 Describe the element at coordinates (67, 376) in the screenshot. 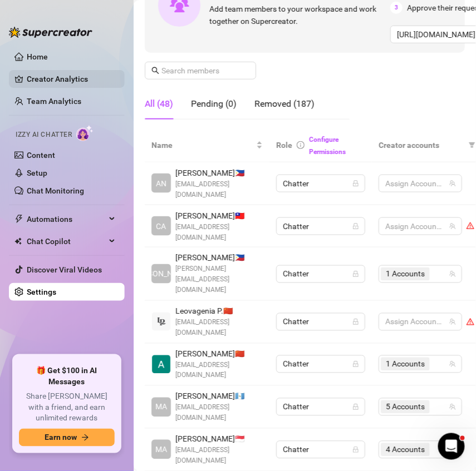

I see `span: 🎁 Get $100 in AI Messages` at that location.